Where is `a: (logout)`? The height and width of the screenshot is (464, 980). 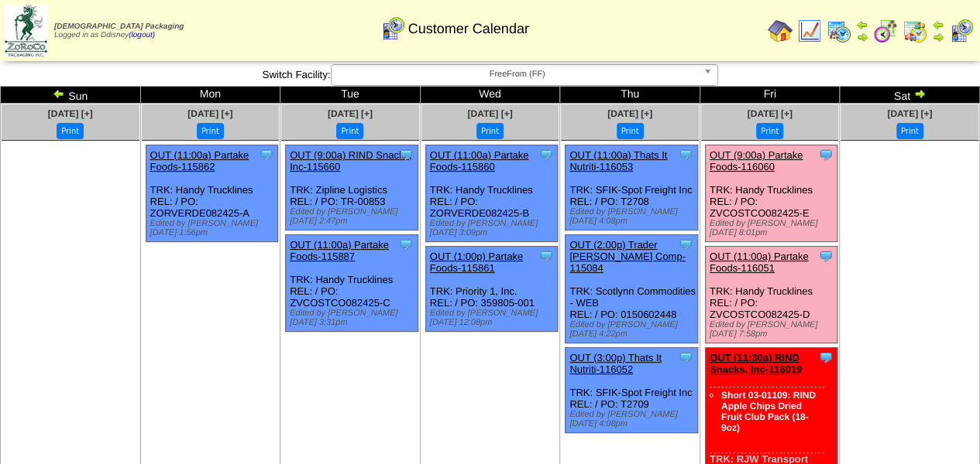 a: (logout) is located at coordinates (141, 34).